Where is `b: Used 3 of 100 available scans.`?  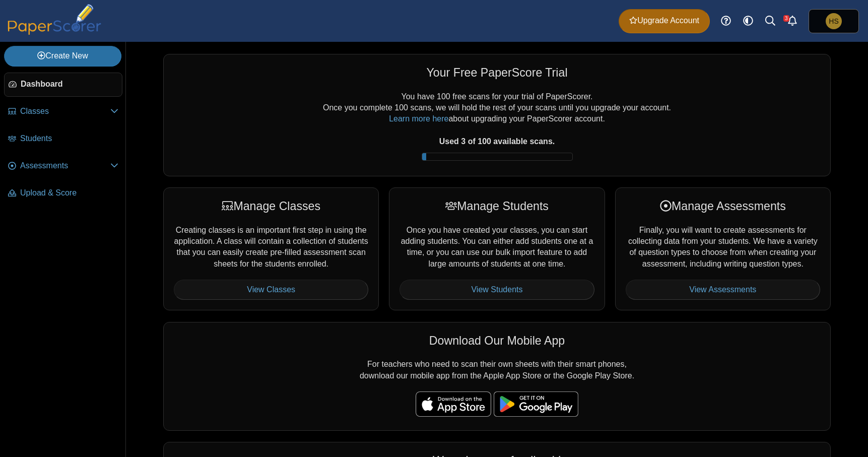
b: Used 3 of 100 available scans. is located at coordinates (497, 141).